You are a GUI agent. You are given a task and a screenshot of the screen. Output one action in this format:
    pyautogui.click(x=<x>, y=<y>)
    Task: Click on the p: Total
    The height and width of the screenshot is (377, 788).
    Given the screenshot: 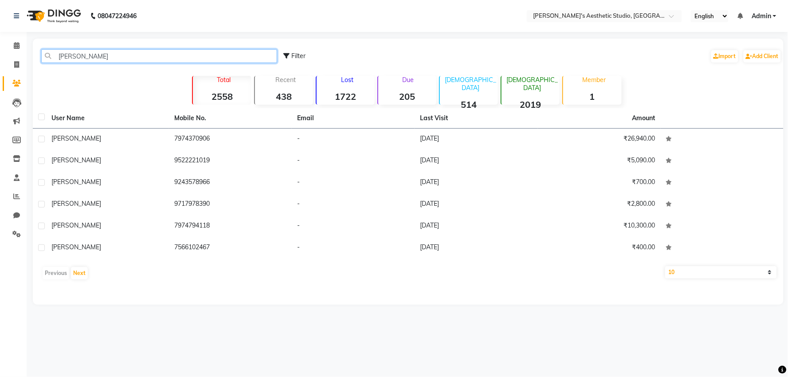 What is the action you would take?
    pyautogui.click(x=224, y=80)
    